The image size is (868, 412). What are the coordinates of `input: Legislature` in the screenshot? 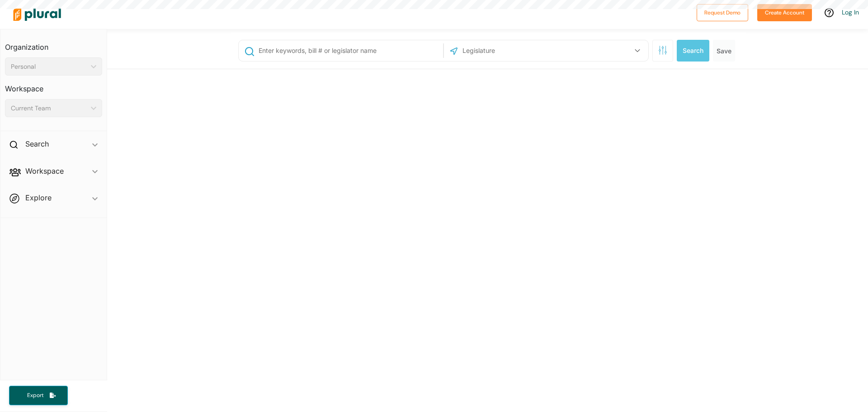 It's located at (510, 51).